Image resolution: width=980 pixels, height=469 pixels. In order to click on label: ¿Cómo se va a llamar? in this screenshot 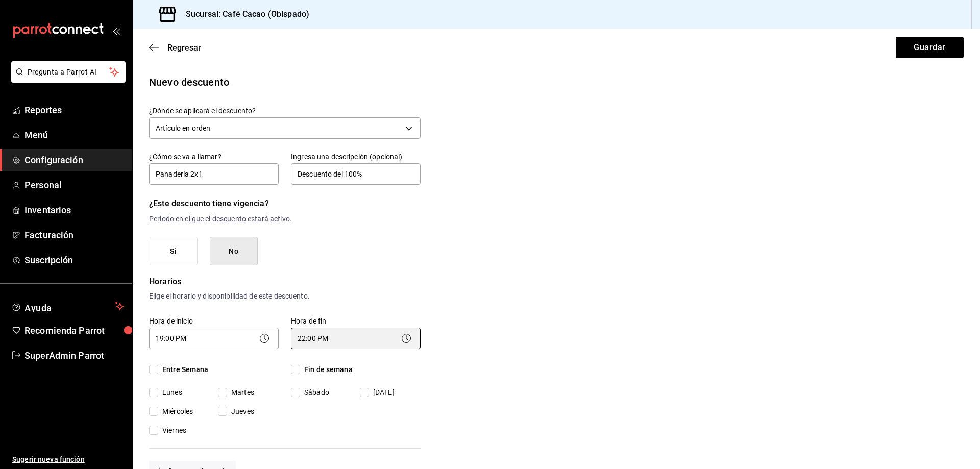, I will do `click(214, 157)`.